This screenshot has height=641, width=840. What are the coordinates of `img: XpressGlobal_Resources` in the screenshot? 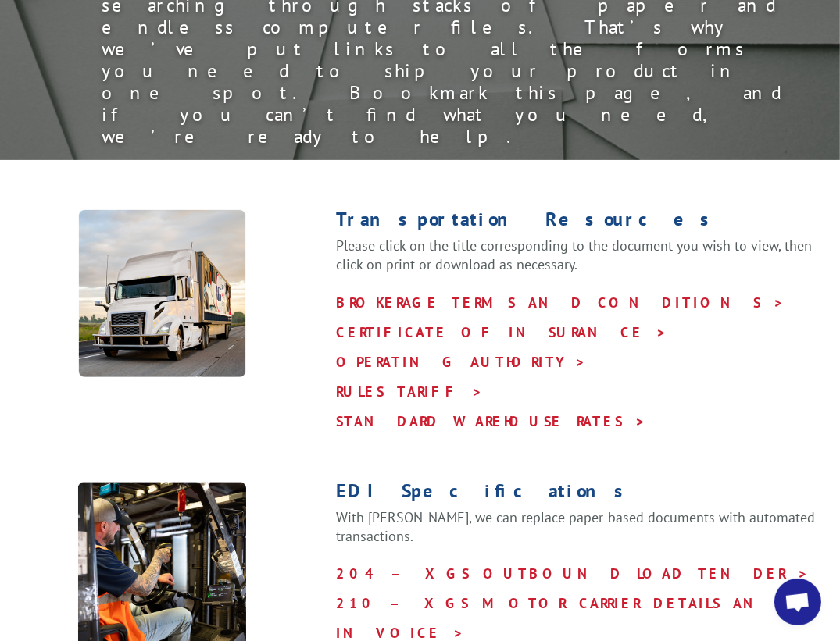 It's located at (162, 294).